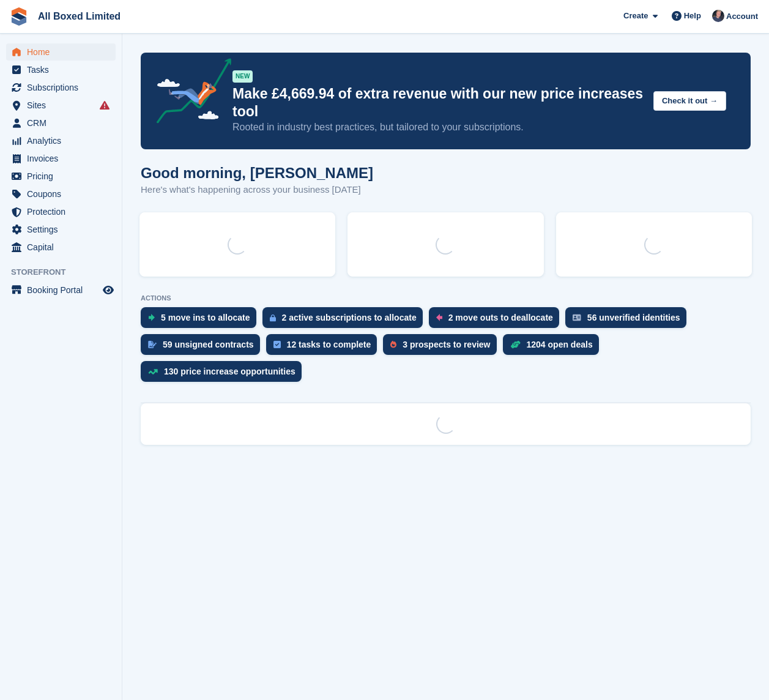  I want to click on img: move_outs_to_deallocate_icon-f764333ba52eb49d3ac5e1228854f67142a1ed5810a6f6cc68b1a99e826820c5.svg, so click(439, 317).